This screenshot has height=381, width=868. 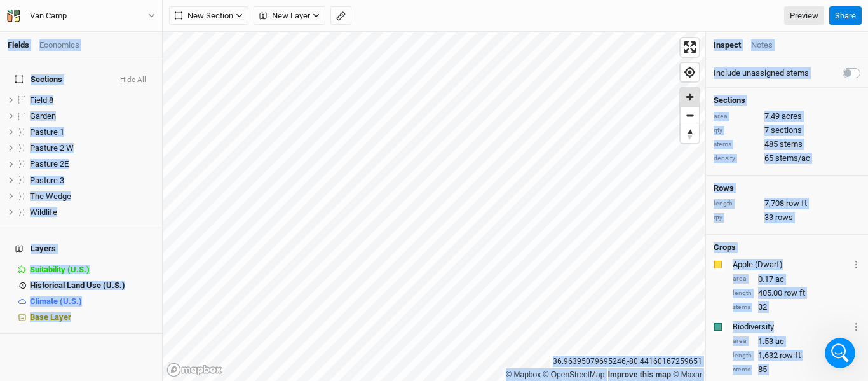 What do you see at coordinates (60, 269) in the screenshot?
I see `span: Suitability (U.S.)` at bounding box center [60, 269].